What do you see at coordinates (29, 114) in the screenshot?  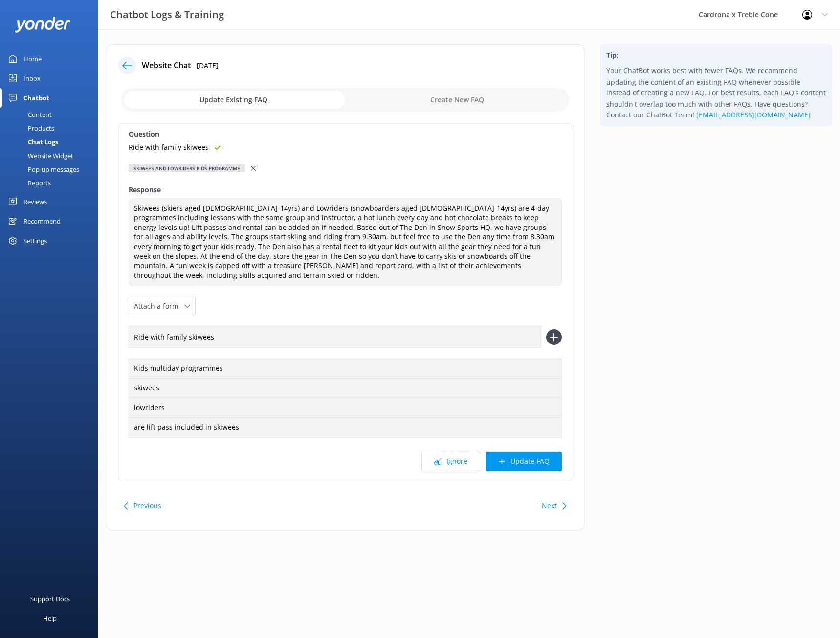 I see `div: Content` at bounding box center [29, 114].